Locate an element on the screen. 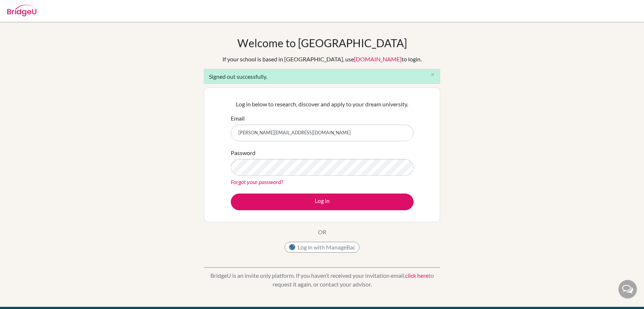 Image resolution: width=644 pixels, height=309 pixels. button: Log in is located at coordinates (322, 202).